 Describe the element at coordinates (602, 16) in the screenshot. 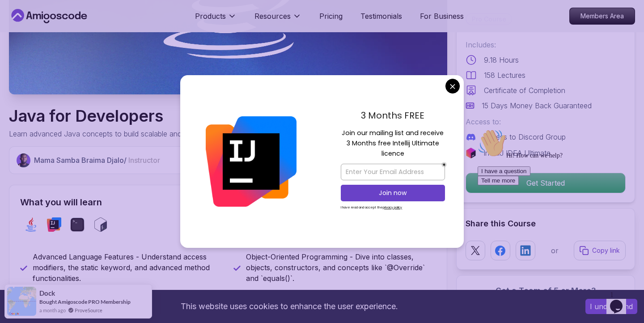

I see `p: Members Area` at that location.